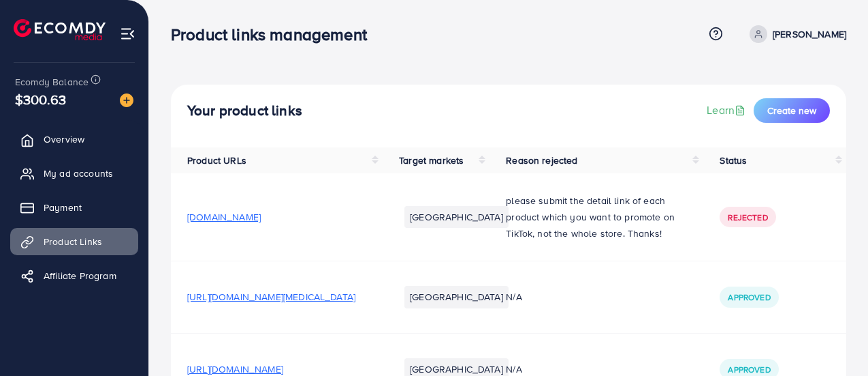 The width and height of the screenshot is (868, 376). I want to click on a: My ad accounts, so click(74, 173).